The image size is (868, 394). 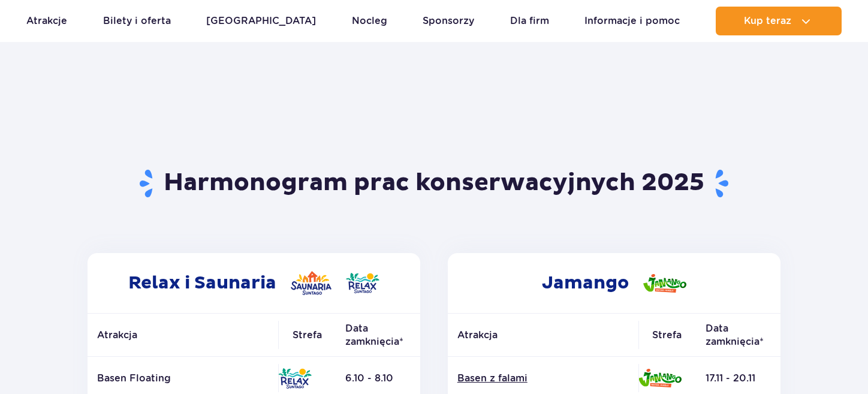 What do you see at coordinates (543, 379) in the screenshot?
I see `a: Basen z falami` at bounding box center [543, 379].